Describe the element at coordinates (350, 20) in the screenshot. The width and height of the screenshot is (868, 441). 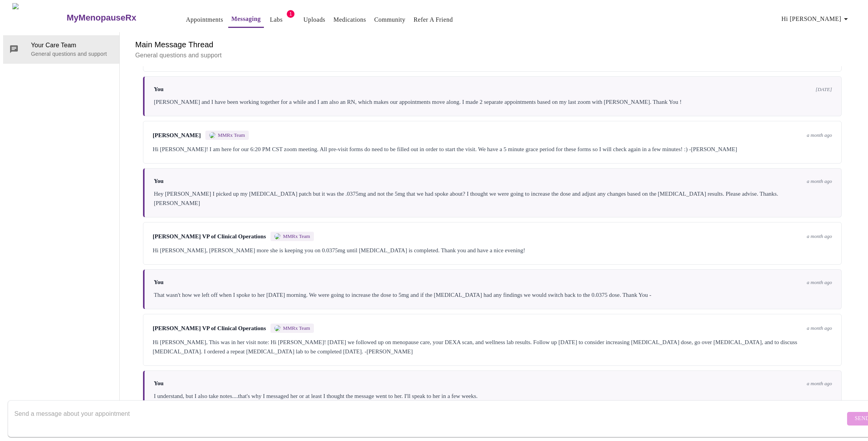
I see `button: Medications` at that location.